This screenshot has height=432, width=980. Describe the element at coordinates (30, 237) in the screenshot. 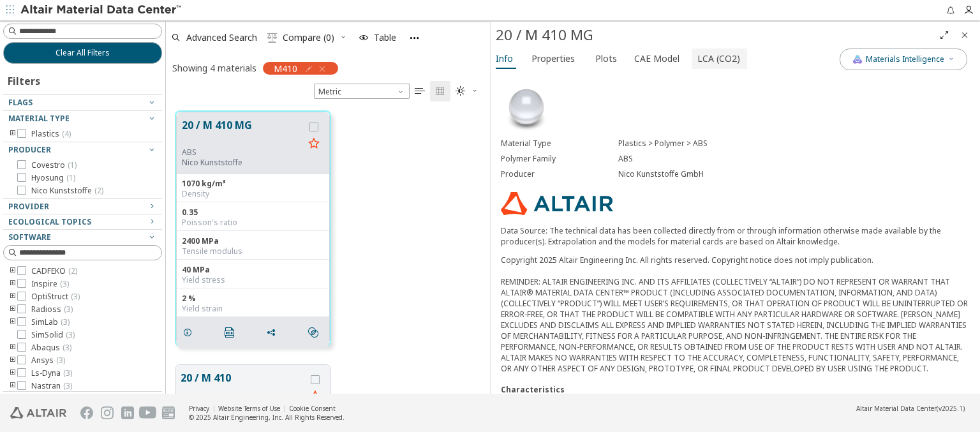

I see `span: Software` at that location.